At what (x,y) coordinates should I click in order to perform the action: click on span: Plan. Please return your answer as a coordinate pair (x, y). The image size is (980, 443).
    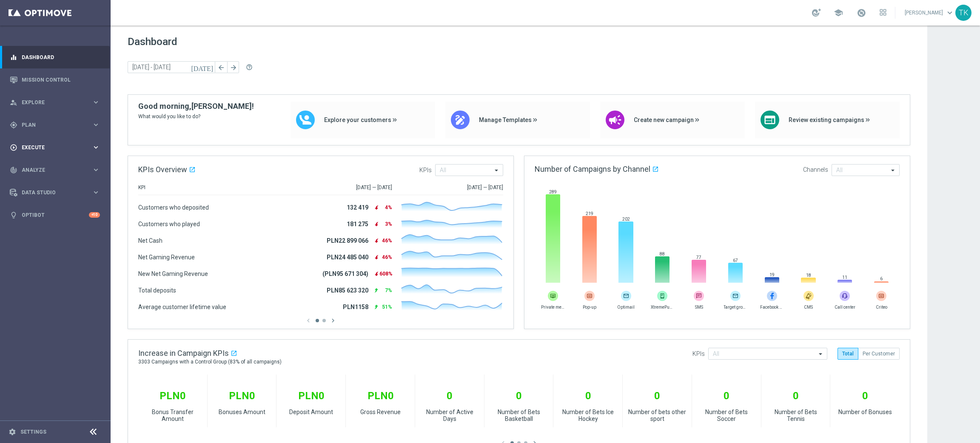
    Looking at the image, I should click on (57, 125).